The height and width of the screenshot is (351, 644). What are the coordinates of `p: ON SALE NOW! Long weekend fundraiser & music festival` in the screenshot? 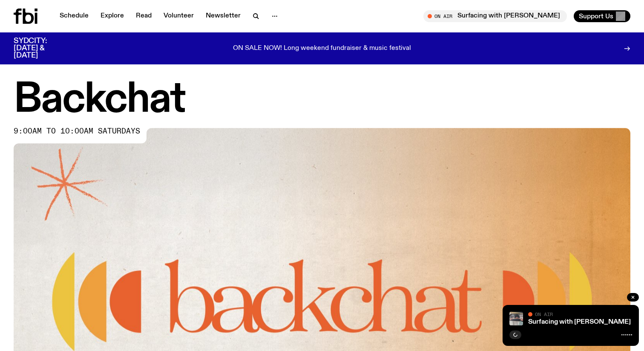 It's located at (322, 49).